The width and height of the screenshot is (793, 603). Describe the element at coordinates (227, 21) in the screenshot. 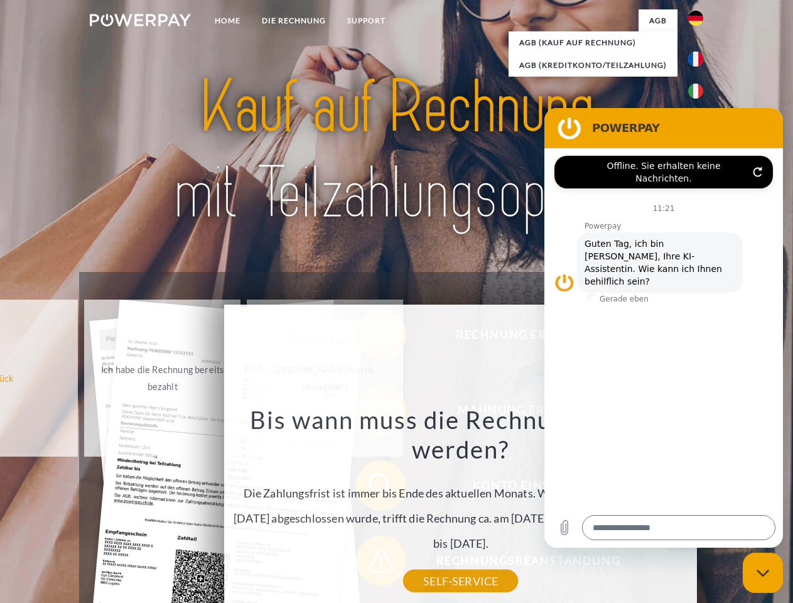

I see `a: Home` at that location.